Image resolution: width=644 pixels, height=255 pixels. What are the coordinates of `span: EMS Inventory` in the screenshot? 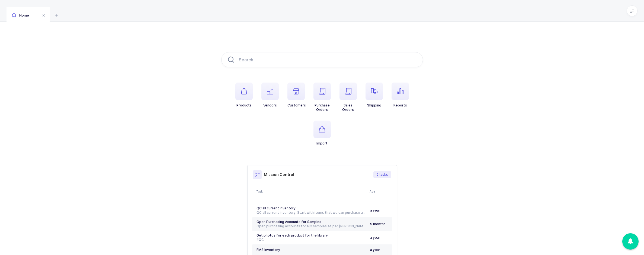 It's located at (268, 249).